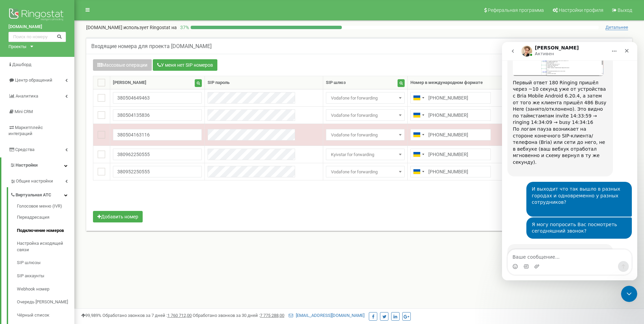 This screenshot has width=644, height=324. I want to click on th: SIP пароль, so click(264, 83).